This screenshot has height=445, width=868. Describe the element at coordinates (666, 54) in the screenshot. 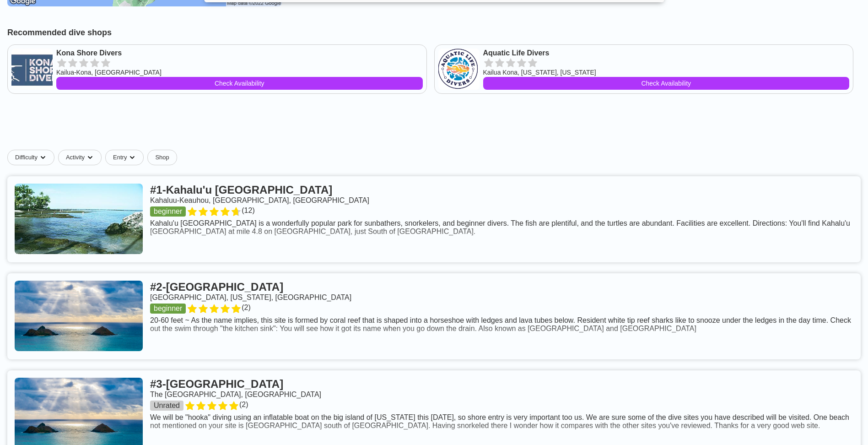

I see `a: Aquatic Life Divers` at that location.